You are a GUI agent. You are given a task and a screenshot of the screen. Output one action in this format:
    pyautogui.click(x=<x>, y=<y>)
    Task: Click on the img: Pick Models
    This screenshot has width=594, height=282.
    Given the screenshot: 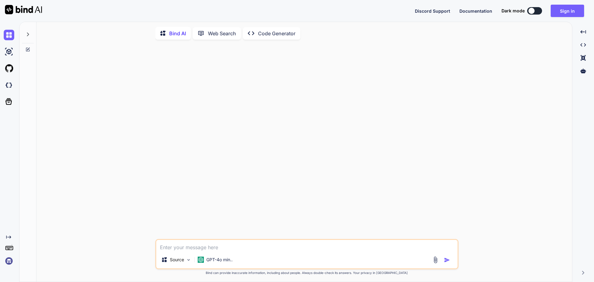 What is the action you would take?
    pyautogui.click(x=188, y=259)
    